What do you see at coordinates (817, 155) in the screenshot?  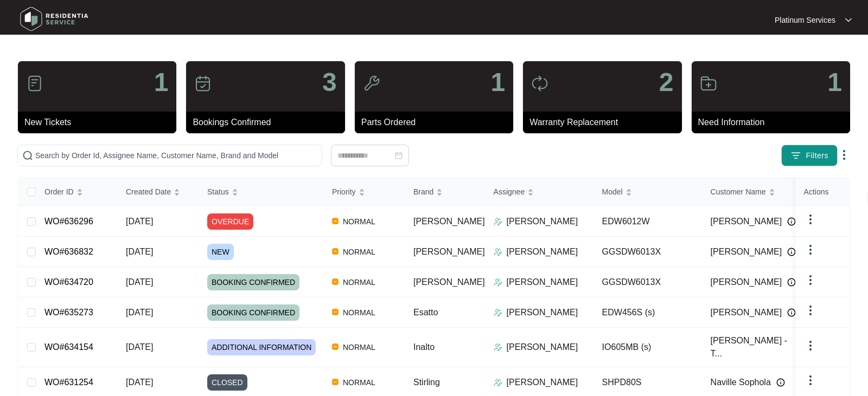 I see `span: Filters` at bounding box center [817, 155].